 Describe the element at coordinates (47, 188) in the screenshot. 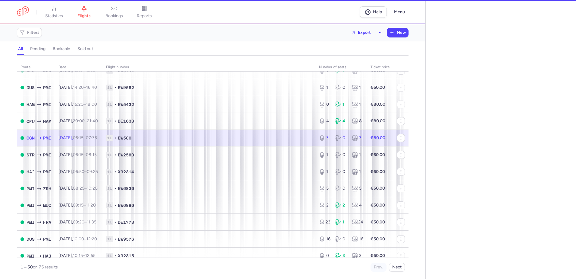

I see `span: ZRH` at that location.